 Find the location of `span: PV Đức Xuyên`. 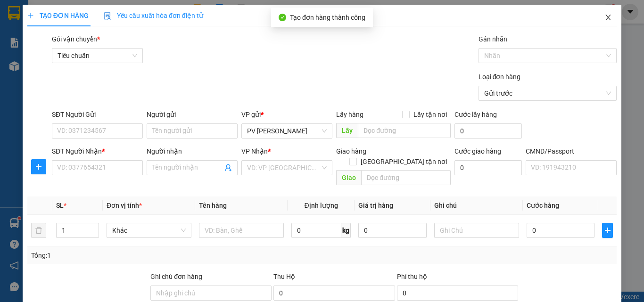

span: PV Đức Xuyên is located at coordinates (287, 131).